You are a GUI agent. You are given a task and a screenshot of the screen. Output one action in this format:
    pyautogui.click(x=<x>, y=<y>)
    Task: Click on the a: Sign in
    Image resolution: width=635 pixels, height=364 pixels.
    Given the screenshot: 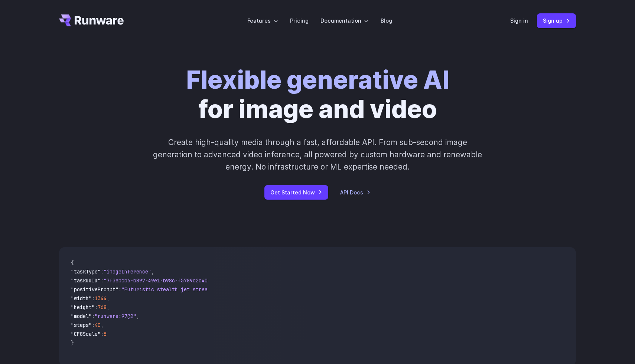 What is the action you would take?
    pyautogui.click(x=519, y=20)
    